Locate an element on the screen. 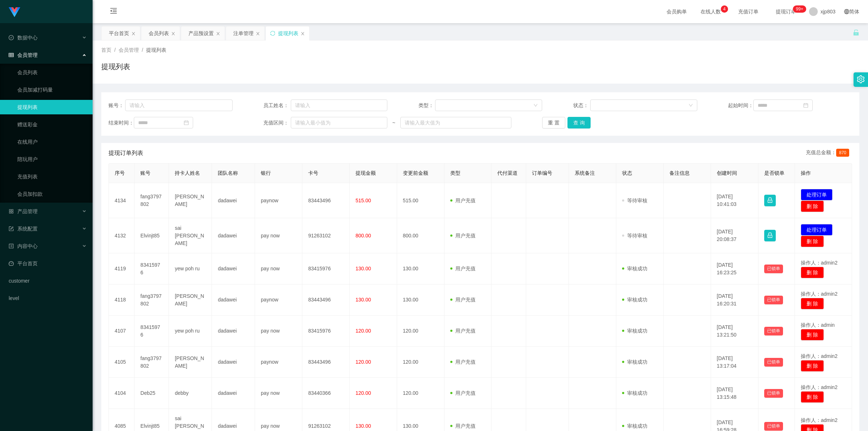 The width and height of the screenshot is (868, 431). td: 4132 is located at coordinates (122, 235).